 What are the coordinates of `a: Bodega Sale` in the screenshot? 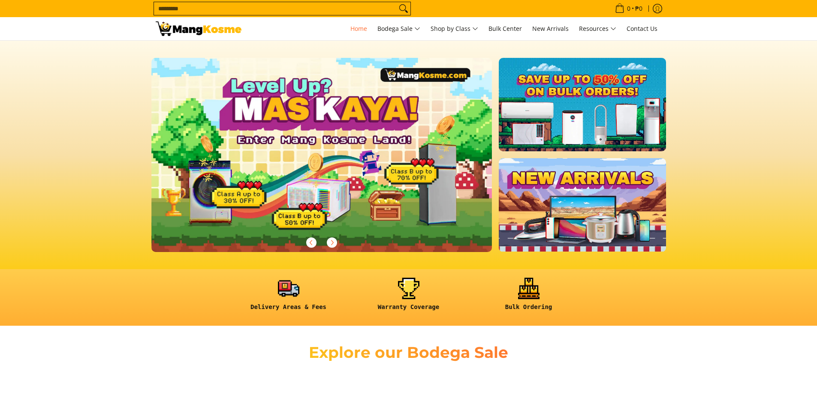 It's located at (399, 29).